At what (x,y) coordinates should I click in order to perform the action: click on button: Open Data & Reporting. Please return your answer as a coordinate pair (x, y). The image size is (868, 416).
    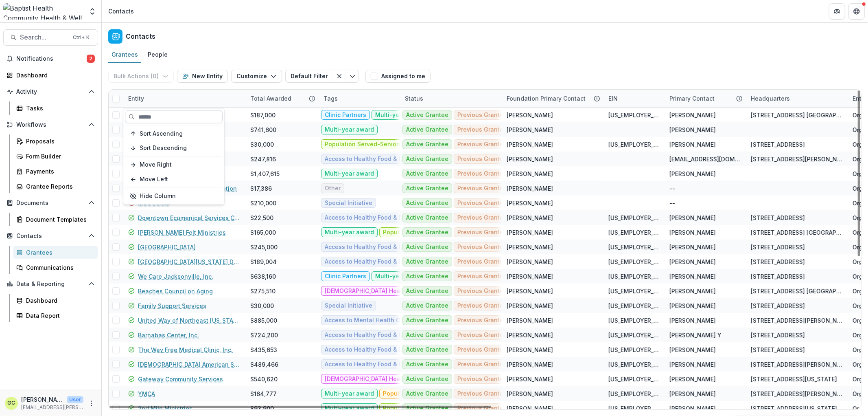
    Looking at the image, I should click on (51, 284).